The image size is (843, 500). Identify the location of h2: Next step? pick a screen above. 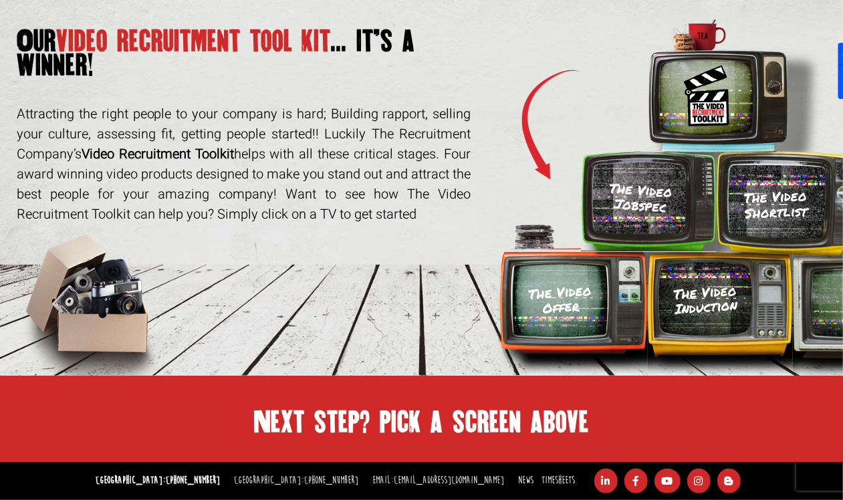
(421, 422).